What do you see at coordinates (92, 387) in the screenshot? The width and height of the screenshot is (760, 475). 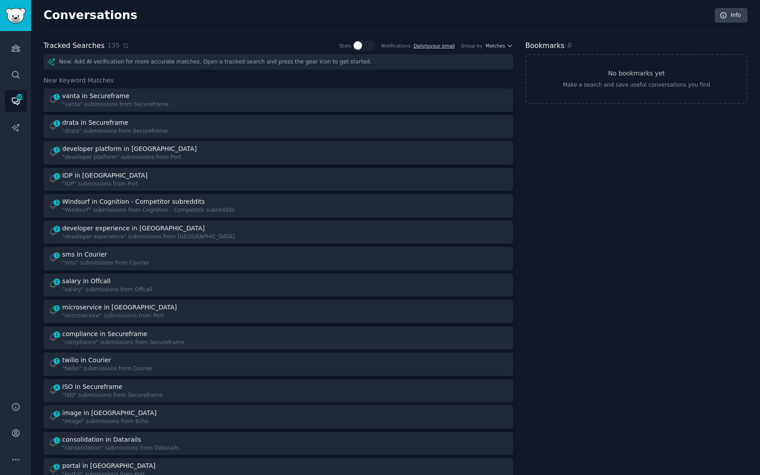 I see `div: ISO in Secureframe` at bounding box center [92, 387].